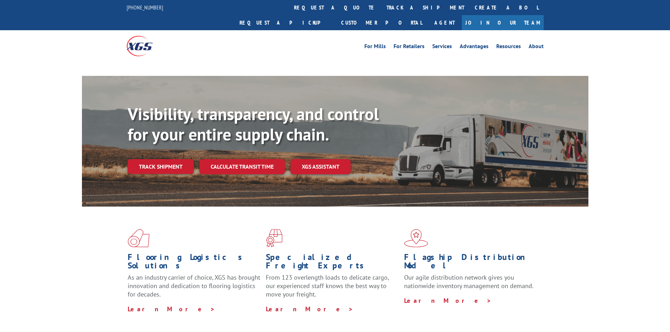 Image resolution: width=670 pixels, height=332 pixels. What do you see at coordinates (536, 47) in the screenshot?
I see `a: About` at bounding box center [536, 47].